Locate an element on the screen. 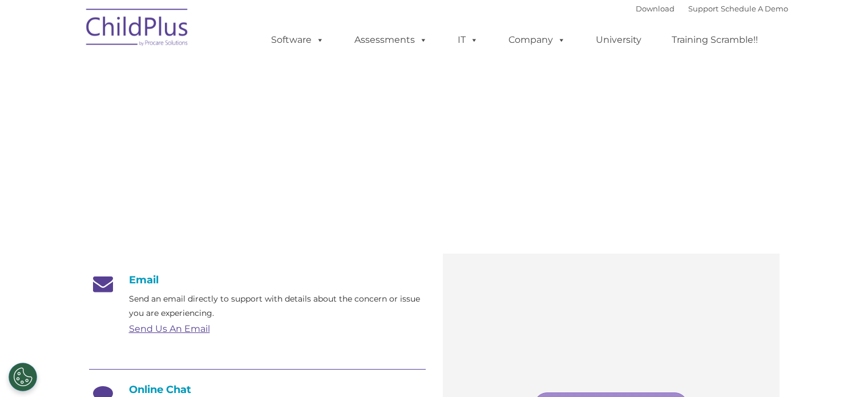 This screenshot has height=397, width=868. a: Software is located at coordinates (297, 40).